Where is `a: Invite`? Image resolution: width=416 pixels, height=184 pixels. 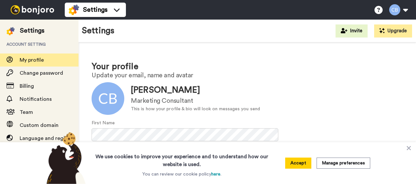
a: Invite is located at coordinates (351, 31).